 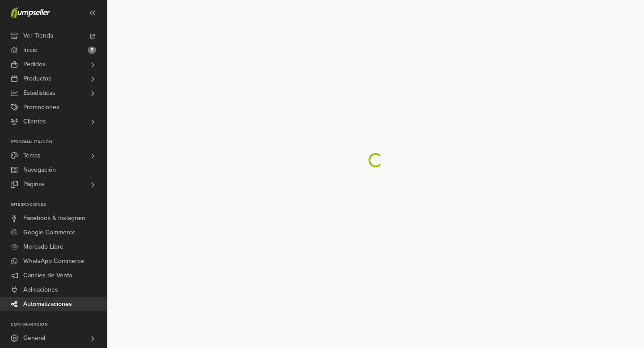 I want to click on span: Navegación, so click(x=39, y=170).